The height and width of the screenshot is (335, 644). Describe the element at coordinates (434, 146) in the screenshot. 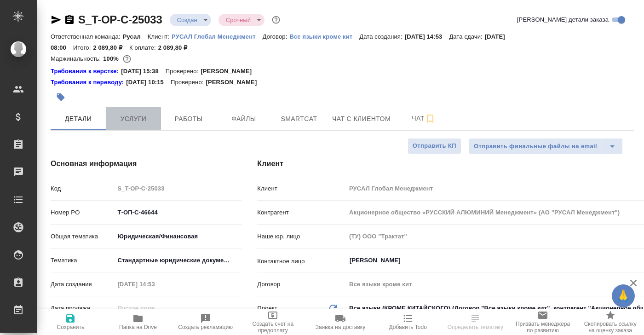

I see `button: Отправить КП` at that location.